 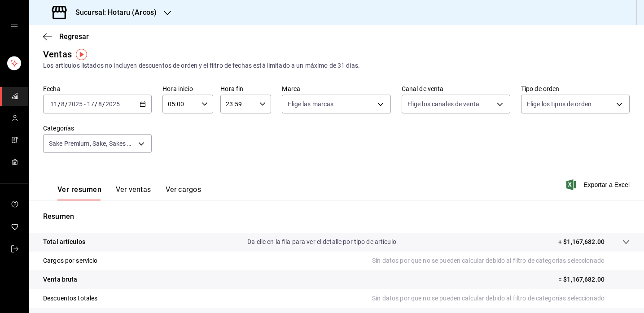 What do you see at coordinates (81, 54) in the screenshot?
I see `button: Tooltip marker` at bounding box center [81, 54].